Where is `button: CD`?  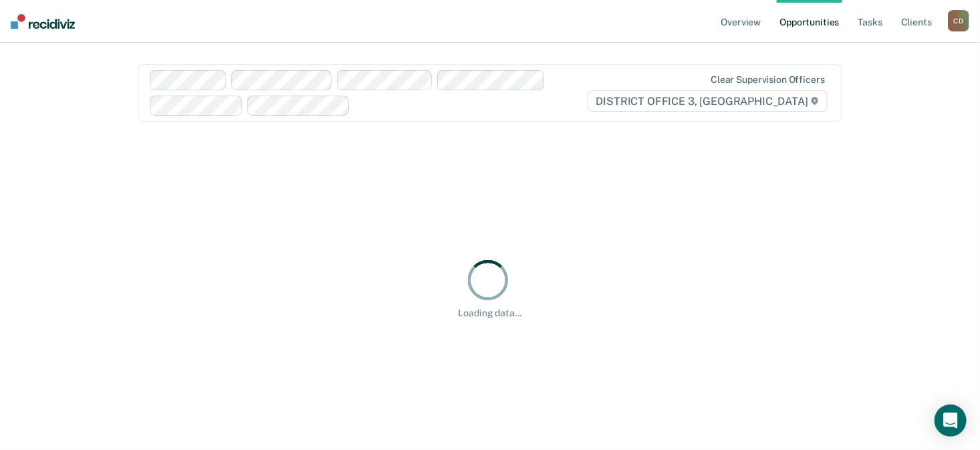 button: CD is located at coordinates (959, 21).